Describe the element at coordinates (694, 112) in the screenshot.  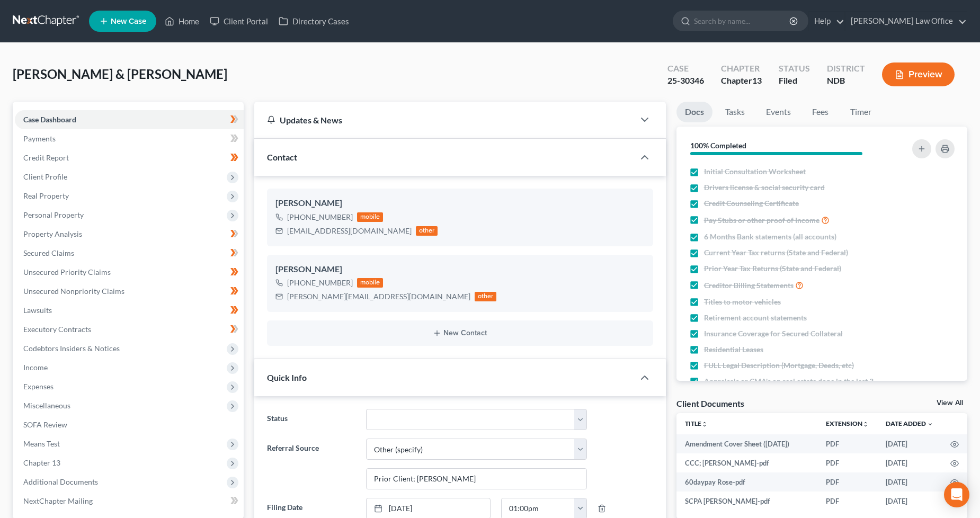
I see `a: Docs` at that location.